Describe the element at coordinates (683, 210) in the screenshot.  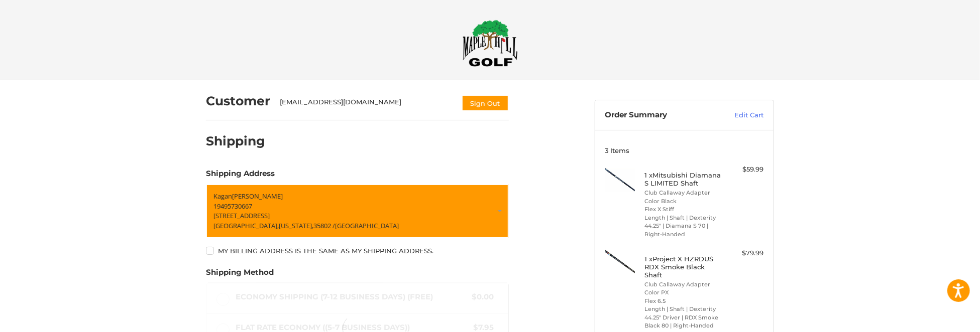
I see `li: Flex X Stiff` at that location.